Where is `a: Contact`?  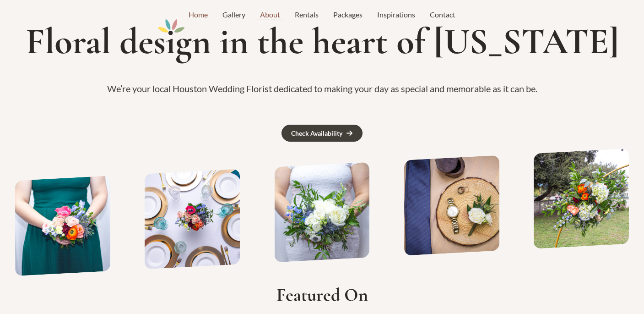
a: Contact is located at coordinates (443, 14).